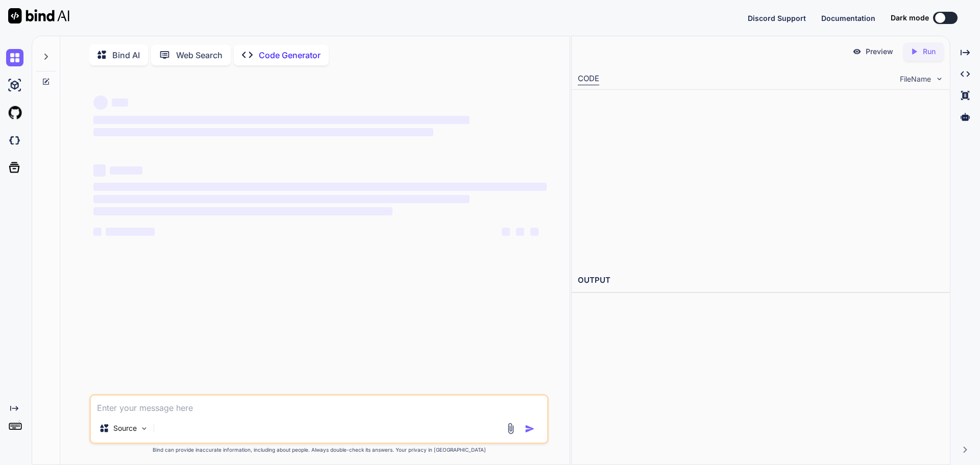 This screenshot has width=980, height=465. What do you see at coordinates (929, 51) in the screenshot?
I see `p: Run` at bounding box center [929, 51].